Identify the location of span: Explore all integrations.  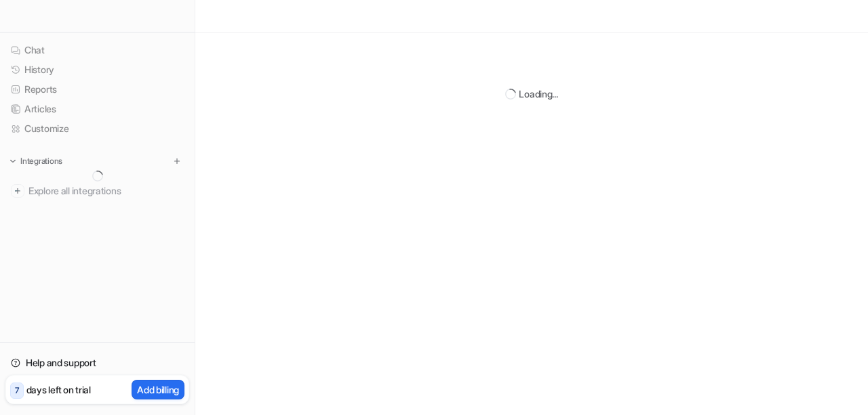
(106, 191).